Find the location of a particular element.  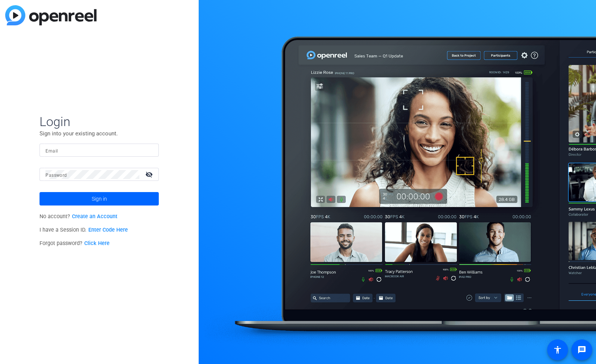

span: Forgot password? is located at coordinates (74, 243).